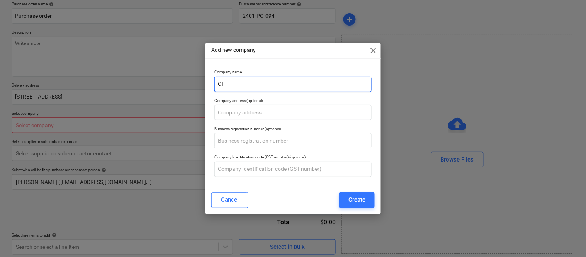 This screenshot has height=257, width=586. I want to click on input: Company name, so click(293, 84).